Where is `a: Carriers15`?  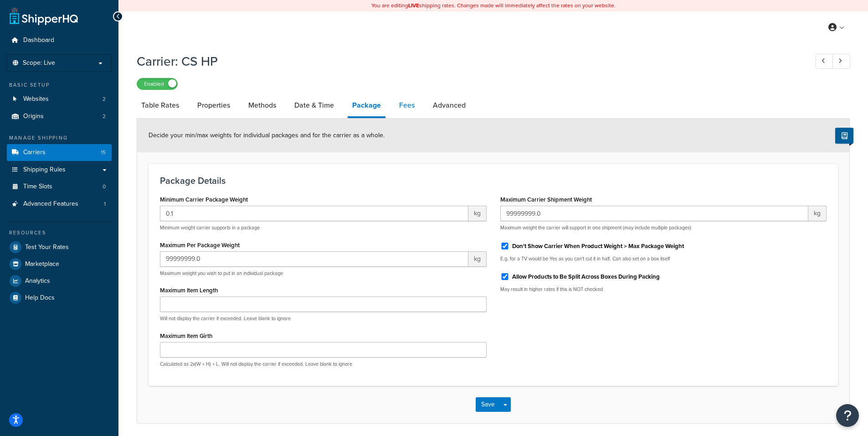 a: Carriers15 is located at coordinates (59, 152).